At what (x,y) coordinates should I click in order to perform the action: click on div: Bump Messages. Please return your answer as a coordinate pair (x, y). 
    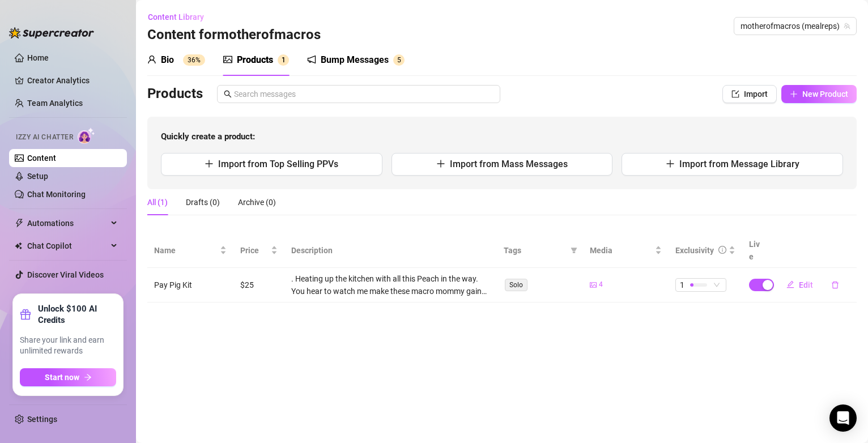
    Looking at the image, I should click on (355, 60).